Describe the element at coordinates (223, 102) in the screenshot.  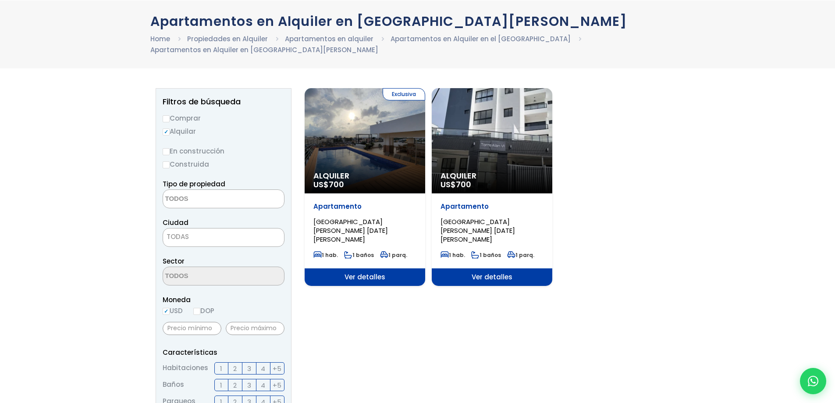
I see `h2: Filtros de búsqueda` at that location.